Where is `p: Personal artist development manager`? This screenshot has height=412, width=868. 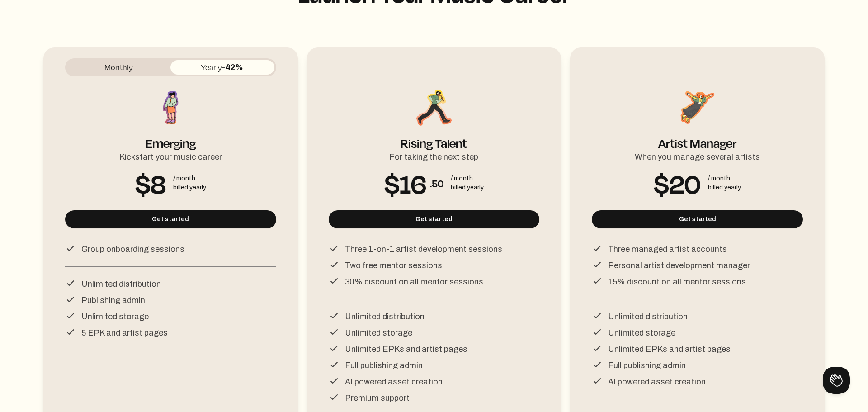
p: Personal artist development manager is located at coordinates (679, 265).